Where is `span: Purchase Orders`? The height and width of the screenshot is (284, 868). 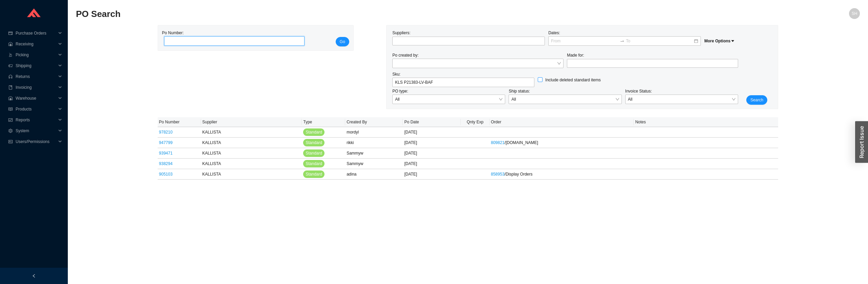 span: Purchase Orders is located at coordinates (36, 33).